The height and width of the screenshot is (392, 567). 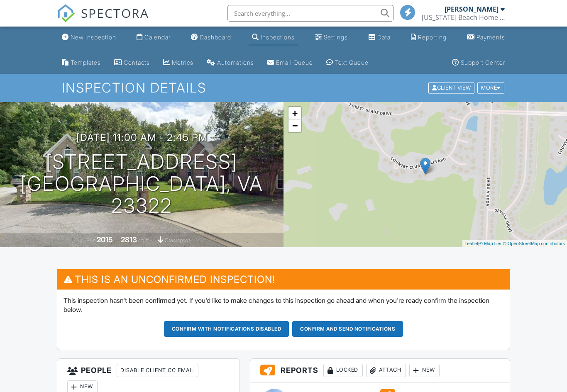 What do you see at coordinates (89, 37) in the screenshot?
I see `a: New Inspection` at bounding box center [89, 37].